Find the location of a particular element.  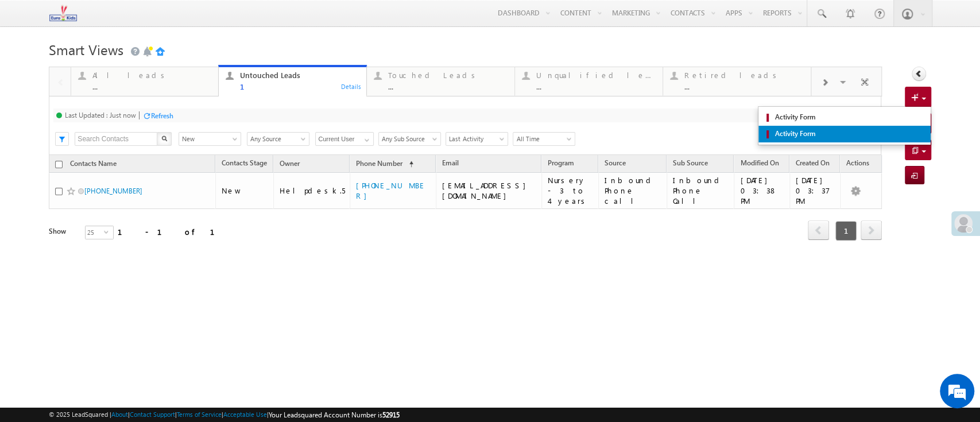

span: 25 is located at coordinates (94, 232).